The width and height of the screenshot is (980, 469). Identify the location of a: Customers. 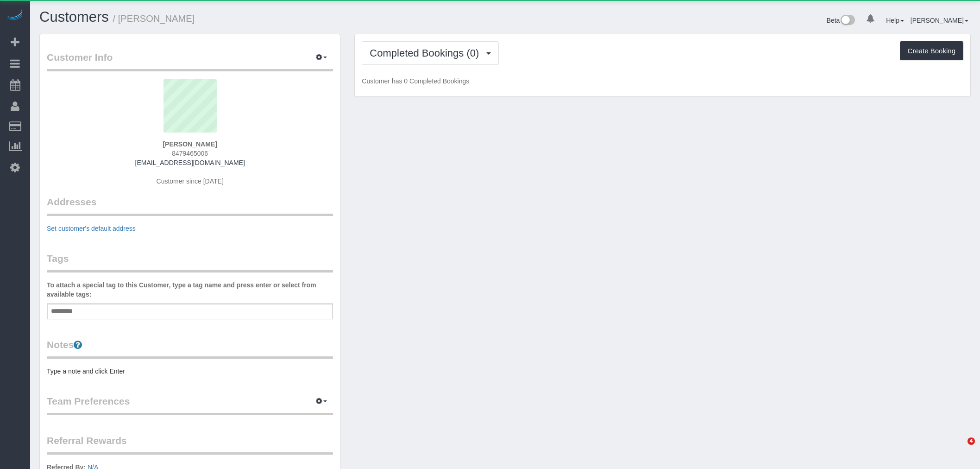
(74, 16).